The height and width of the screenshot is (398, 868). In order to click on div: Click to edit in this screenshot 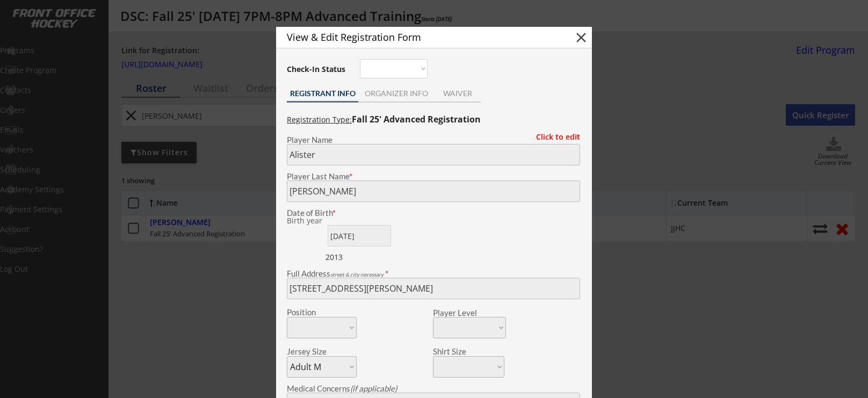, I will do `click(554, 137)`.